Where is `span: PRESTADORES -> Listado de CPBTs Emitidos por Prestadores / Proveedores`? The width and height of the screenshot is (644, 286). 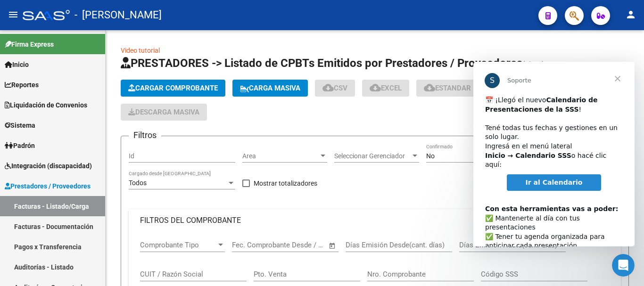
span: PRESTADORES -> Listado de CPBTs Emitidos por Prestadores / Proveedores is located at coordinates (322, 63).